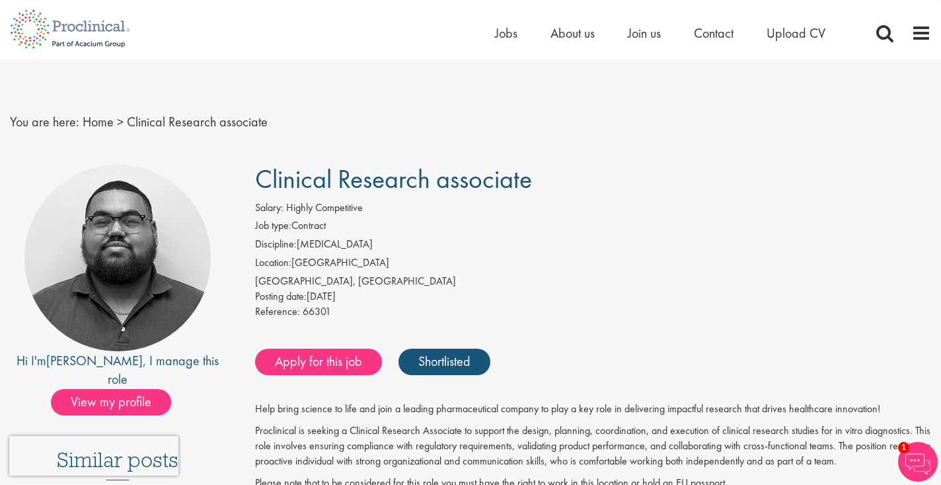 The width and height of the screenshot is (941, 485). I want to click on a: Shortlisted, so click(444, 362).